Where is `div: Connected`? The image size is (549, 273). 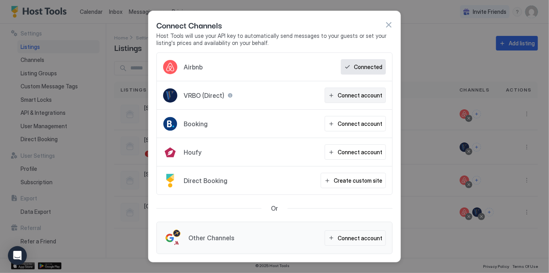
div: Connected is located at coordinates (368, 67).